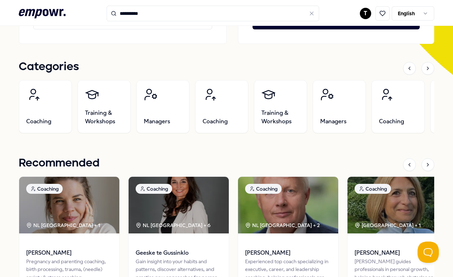  I want to click on h1: Categories, so click(49, 67).